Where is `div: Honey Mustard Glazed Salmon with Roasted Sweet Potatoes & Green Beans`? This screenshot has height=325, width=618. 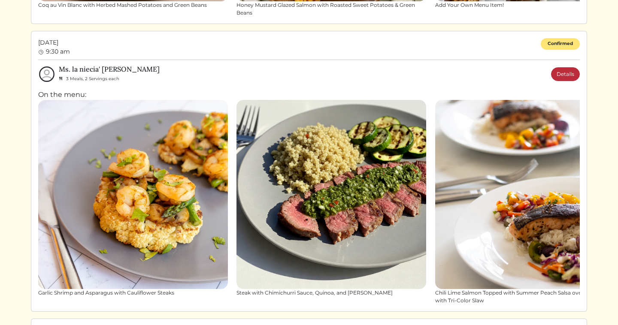
div: Honey Mustard Glazed Salmon with Roasted Sweet Potatoes & Green Beans is located at coordinates (331, 9).